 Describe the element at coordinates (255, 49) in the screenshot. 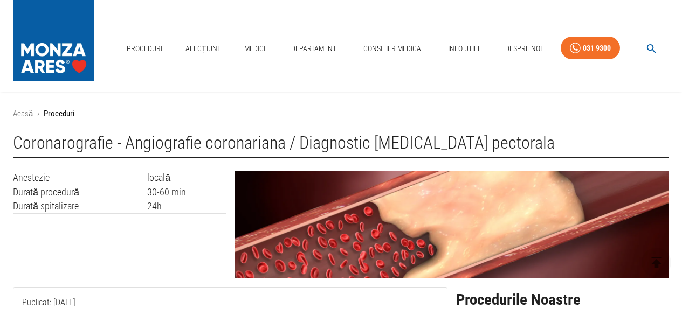

I see `a: Medici` at that location.